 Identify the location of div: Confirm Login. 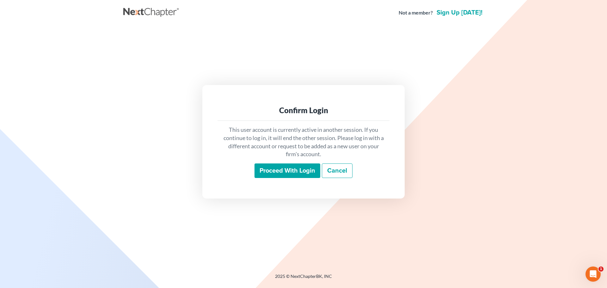
(304, 110).